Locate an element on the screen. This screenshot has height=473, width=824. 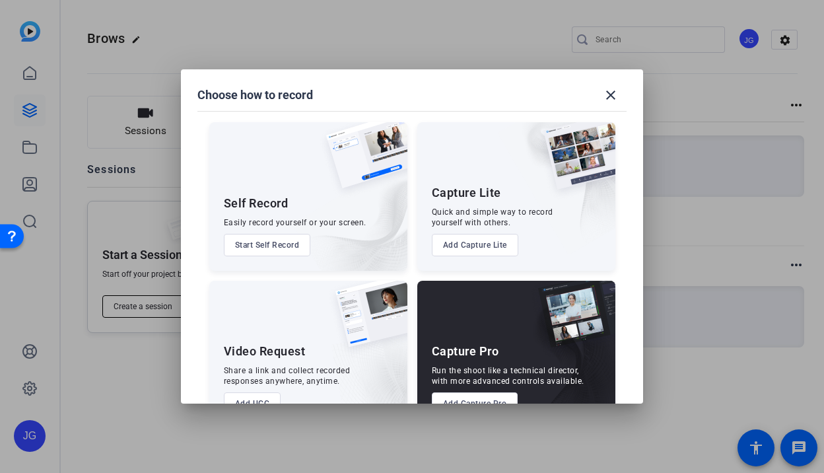
div: Capture Lite is located at coordinates (466, 193).